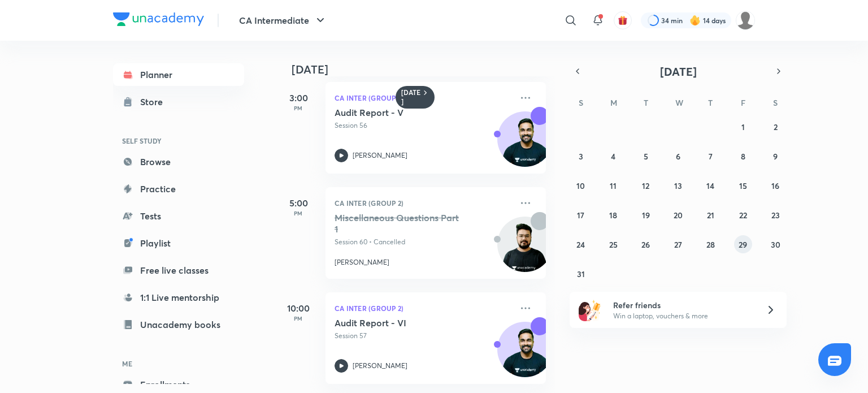 This screenshot has width=868, height=393. What do you see at coordinates (743, 127) in the screenshot?
I see `button: August 1, 2025` at bounding box center [743, 127].